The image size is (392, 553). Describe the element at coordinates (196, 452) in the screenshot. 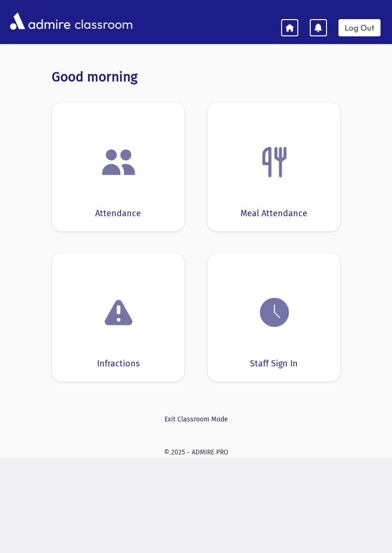

I see `div: © 2025 - ADMIRE PRO` at that location.